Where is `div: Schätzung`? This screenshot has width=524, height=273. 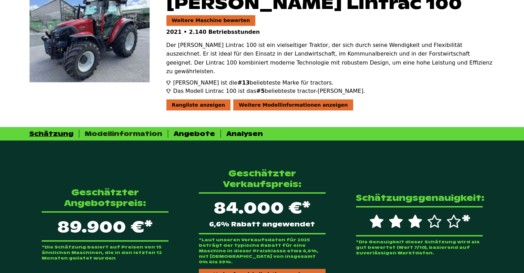
div: Schätzung is located at coordinates (51, 133).